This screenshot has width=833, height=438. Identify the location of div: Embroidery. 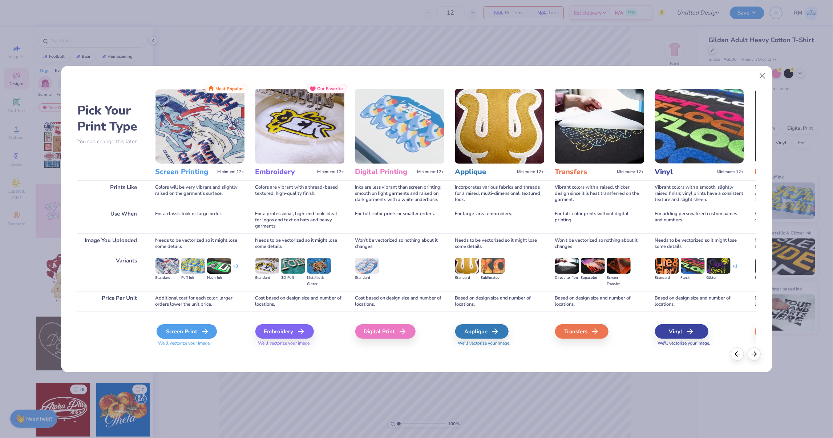
(285, 332).